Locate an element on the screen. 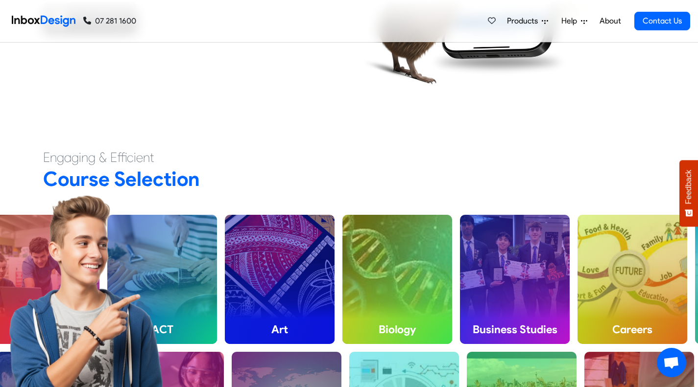  h4: Business Studies is located at coordinates (514, 329).